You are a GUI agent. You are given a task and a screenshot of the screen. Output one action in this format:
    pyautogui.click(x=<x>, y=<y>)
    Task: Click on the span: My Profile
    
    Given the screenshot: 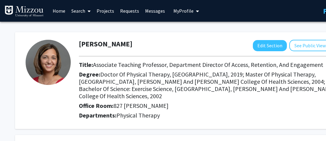 What is the action you would take?
    pyautogui.click(x=183, y=11)
    